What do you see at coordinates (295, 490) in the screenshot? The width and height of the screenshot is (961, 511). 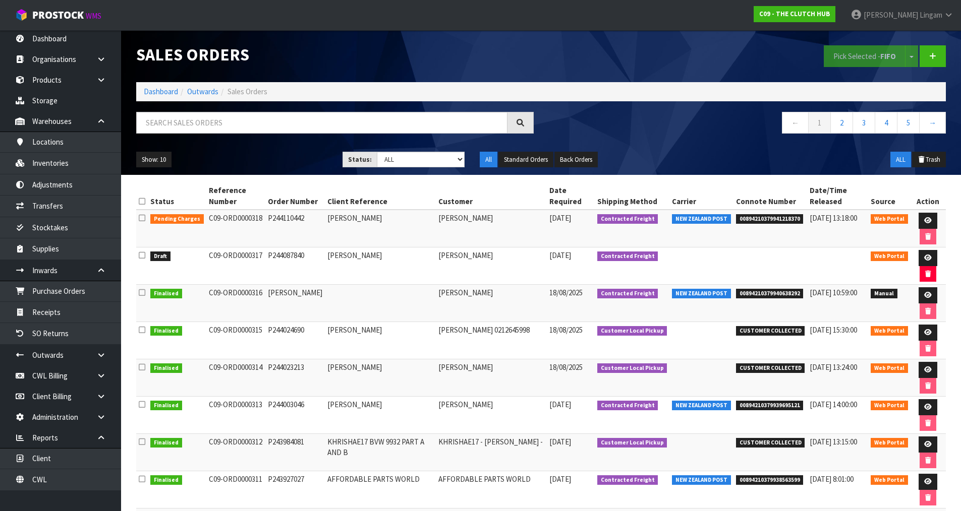 I see `td: P243927027` at bounding box center [295, 490].